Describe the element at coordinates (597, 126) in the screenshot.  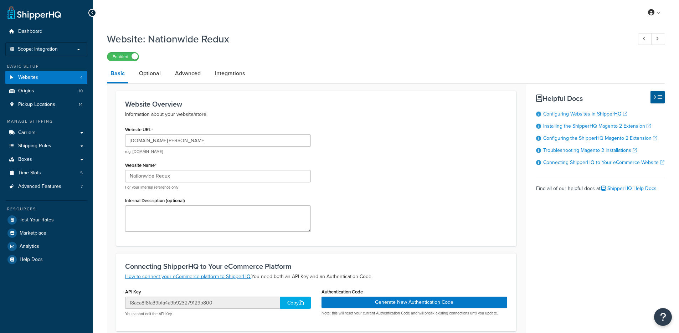
I see `a: Installing the ShipperHQ Magento 2 Extension` at that location.